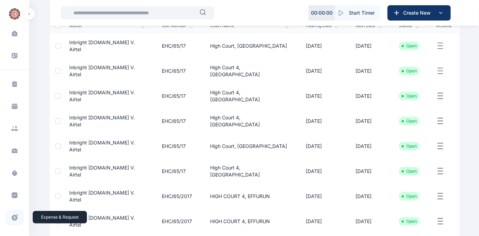 The height and width of the screenshot is (236, 479). Describe the element at coordinates (322, 26) in the screenshot. I see `span: hearing date` at that location.